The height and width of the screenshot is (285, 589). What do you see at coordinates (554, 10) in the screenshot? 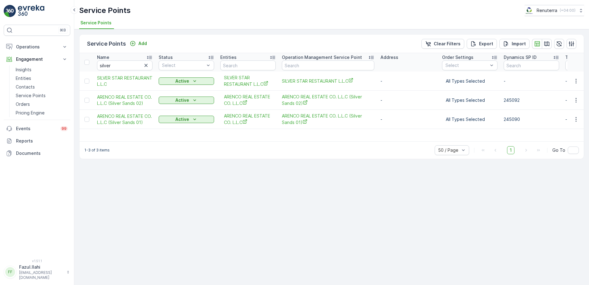
I see `button: Renuterra(+04:00)` at bounding box center [554, 10].